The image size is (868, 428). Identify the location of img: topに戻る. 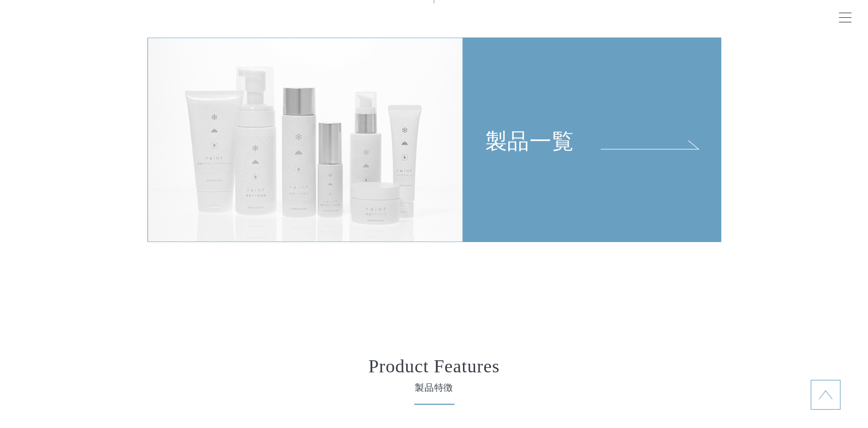
(826, 395).